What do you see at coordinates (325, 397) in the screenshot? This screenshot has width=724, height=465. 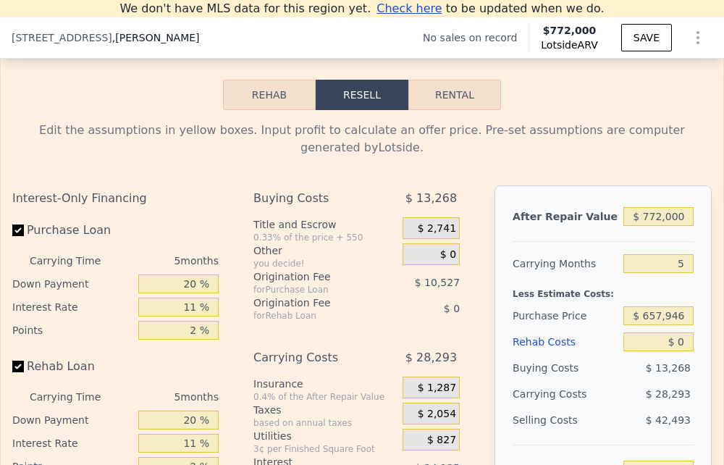 I see `div: 0.4% of the After Repair Value` at bounding box center [325, 397].